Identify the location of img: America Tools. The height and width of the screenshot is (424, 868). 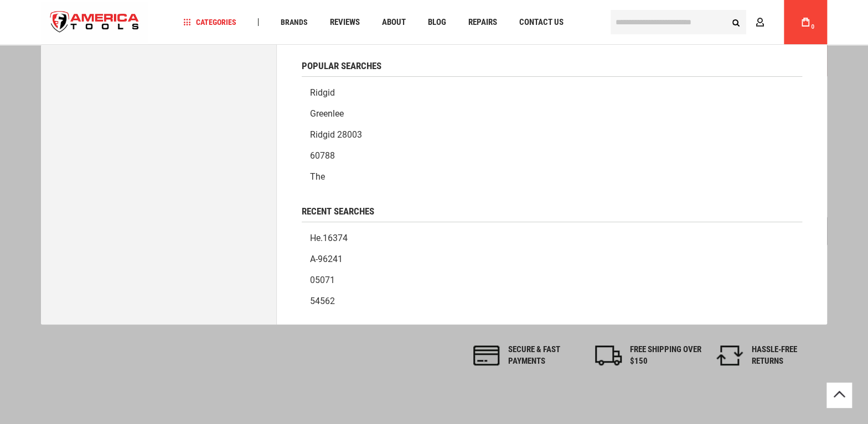
(95, 22).